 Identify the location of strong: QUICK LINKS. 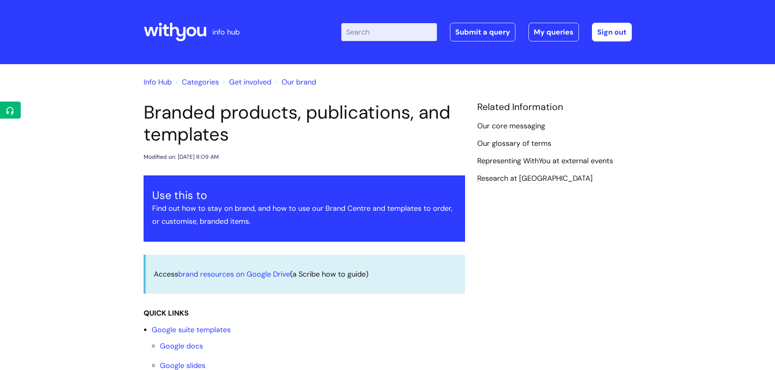
(166, 314).